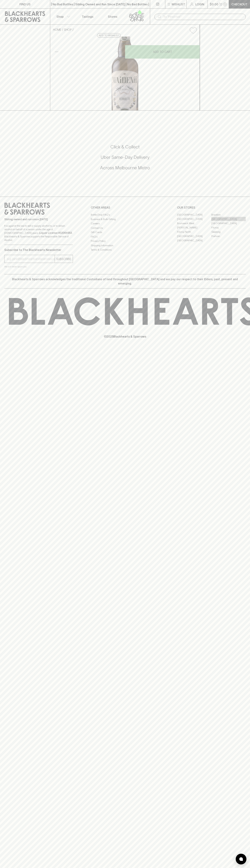  Describe the element at coordinates (39, 250) in the screenshot. I see `p: Subscribe to The Blackhearts Newsletter` at that location.